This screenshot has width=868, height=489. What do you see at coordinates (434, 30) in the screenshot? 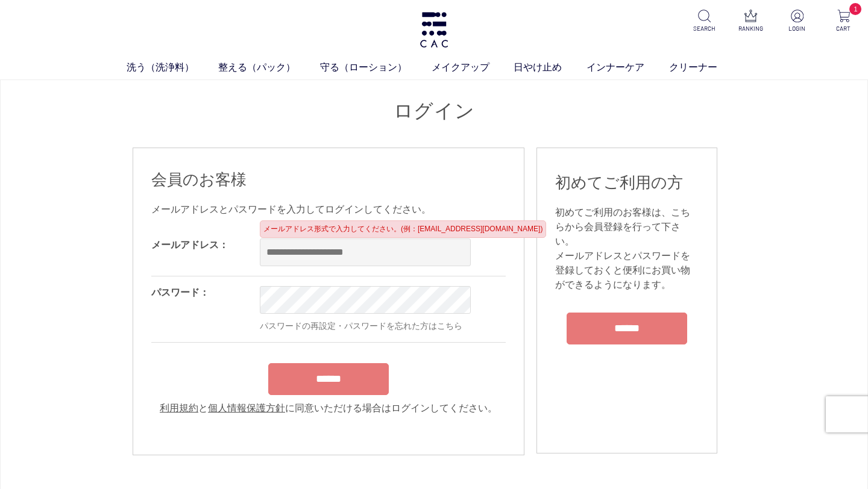
I see `img: logo` at bounding box center [434, 30].